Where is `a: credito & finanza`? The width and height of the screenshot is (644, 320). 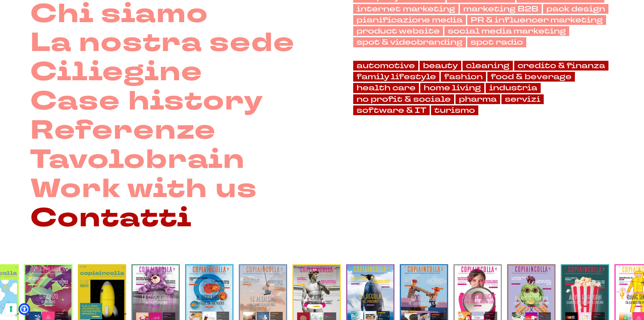 a: credito & finanza is located at coordinates (561, 65).